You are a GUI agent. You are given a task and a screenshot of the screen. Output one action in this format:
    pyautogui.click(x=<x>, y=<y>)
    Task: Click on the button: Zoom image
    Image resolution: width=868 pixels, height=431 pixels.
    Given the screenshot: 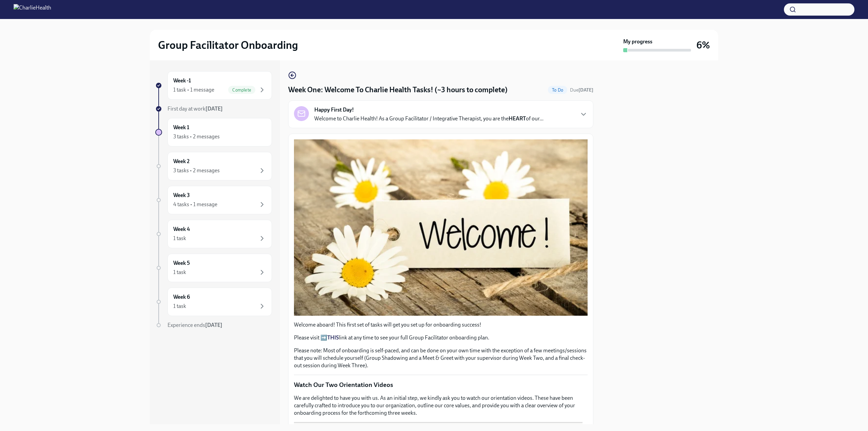 What is the action you would take?
    pyautogui.click(x=441, y=227)
    